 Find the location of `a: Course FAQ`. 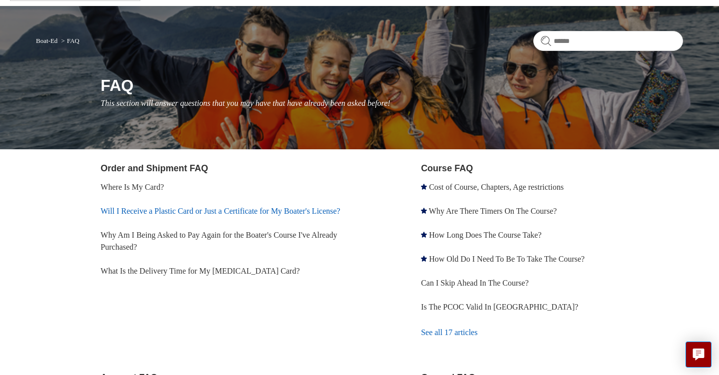

a: Course FAQ is located at coordinates (447, 168).